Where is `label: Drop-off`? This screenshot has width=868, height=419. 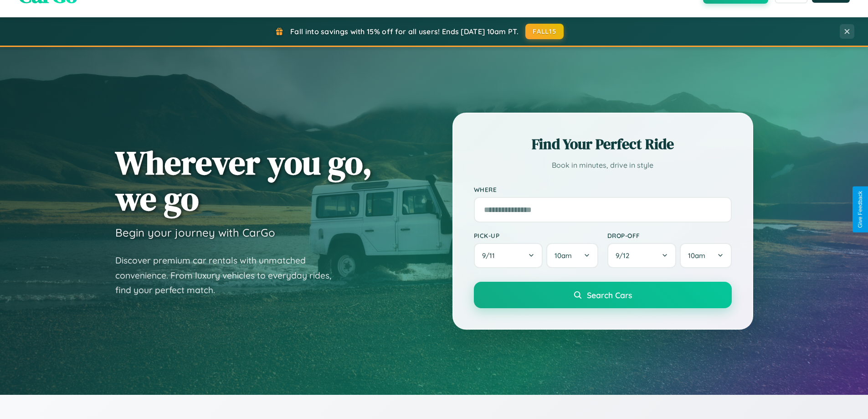 label: Drop-off is located at coordinates (669, 235).